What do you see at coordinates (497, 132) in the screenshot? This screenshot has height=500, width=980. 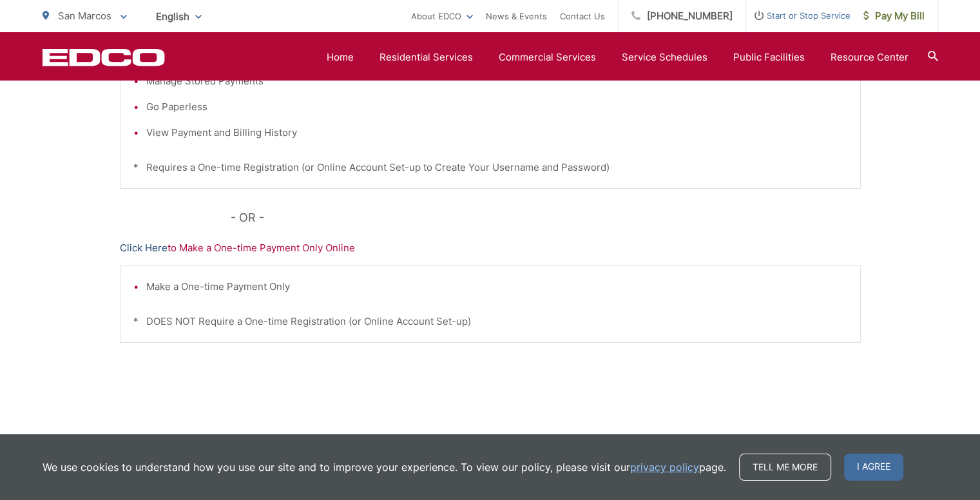 I see `li: View Payment and Billing History` at bounding box center [497, 132].